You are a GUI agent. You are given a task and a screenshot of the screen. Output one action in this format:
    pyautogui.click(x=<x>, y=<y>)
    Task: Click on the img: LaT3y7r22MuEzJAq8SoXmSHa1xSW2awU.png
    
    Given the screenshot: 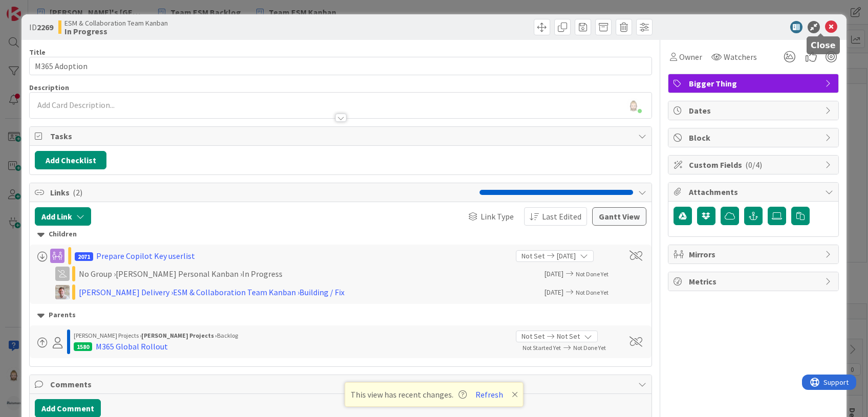 What is the action you would take?
    pyautogui.click(x=634, y=105)
    